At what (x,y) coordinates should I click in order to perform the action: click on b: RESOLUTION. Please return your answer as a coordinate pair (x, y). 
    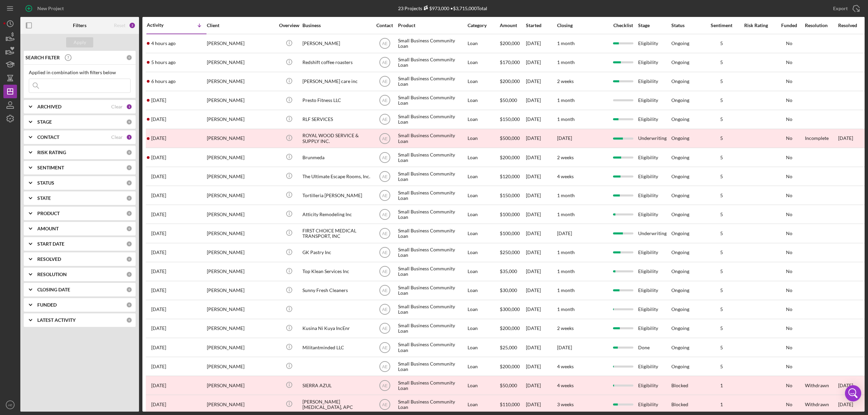
    Looking at the image, I should click on (52, 274).